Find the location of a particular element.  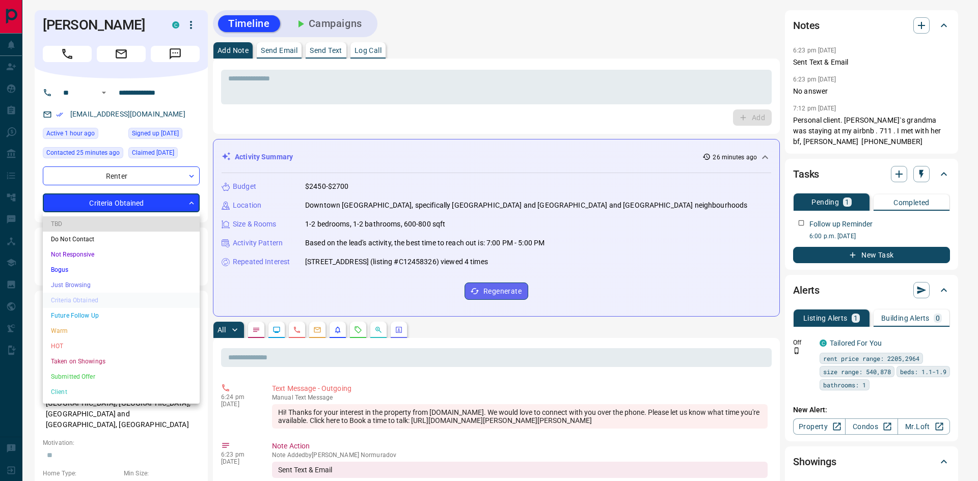

li: Bogus is located at coordinates (121, 270).